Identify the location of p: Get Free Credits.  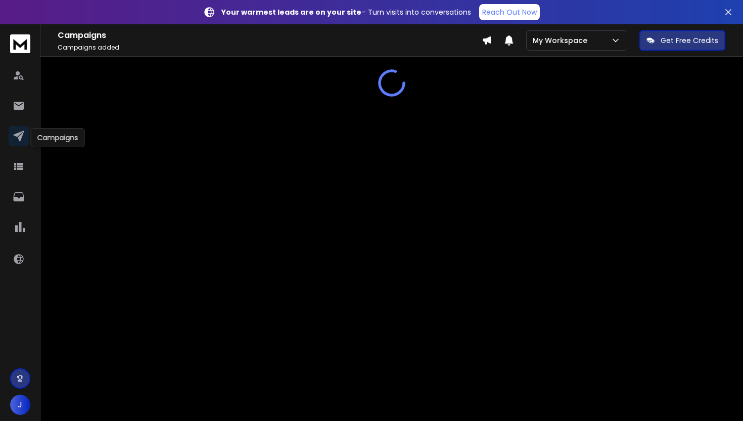
(690, 40).